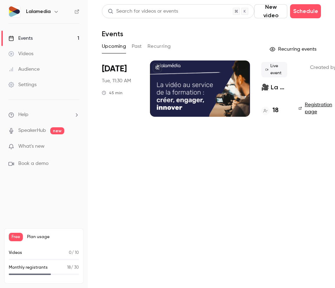 The width and height of the screenshot is (335, 288). I want to click on span: Free, so click(16, 237).